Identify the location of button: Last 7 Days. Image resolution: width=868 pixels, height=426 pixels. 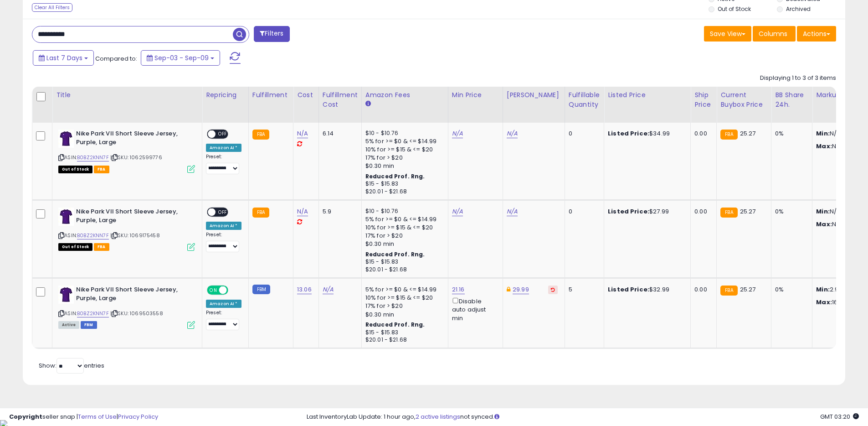
(63, 58).